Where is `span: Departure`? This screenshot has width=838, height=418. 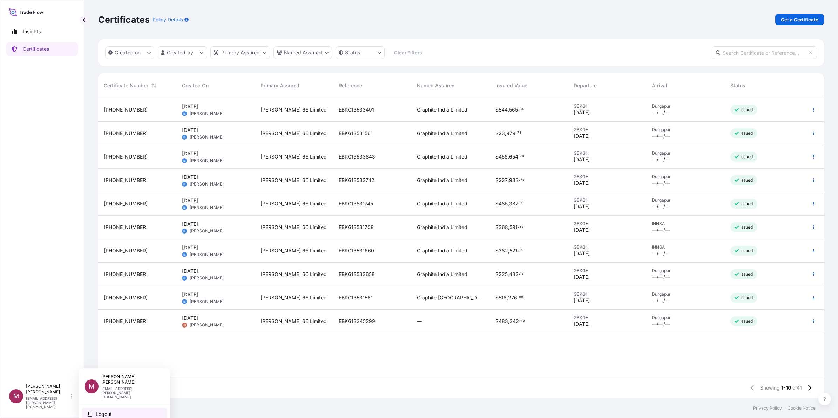
span: Departure is located at coordinates (585, 86).